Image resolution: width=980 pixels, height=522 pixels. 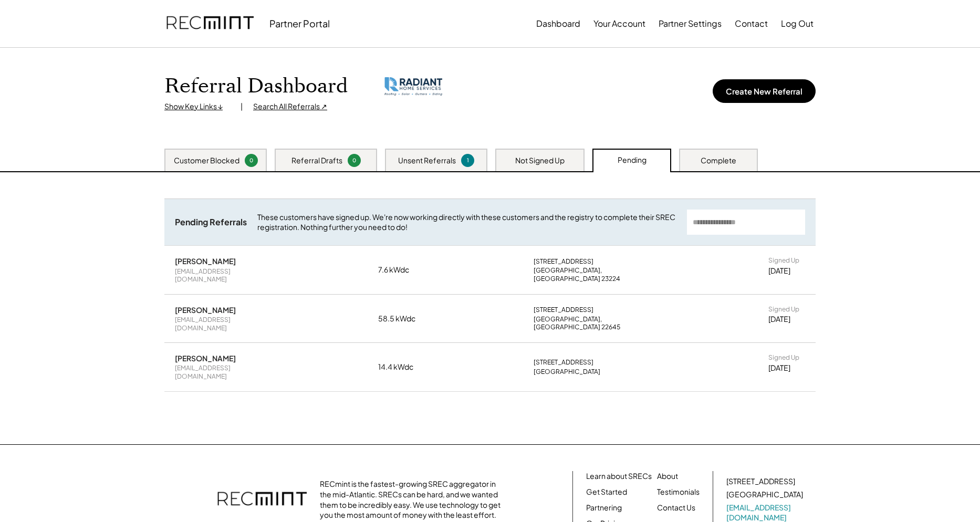 I want to click on a: Learn about SRECs, so click(x=618, y=476).